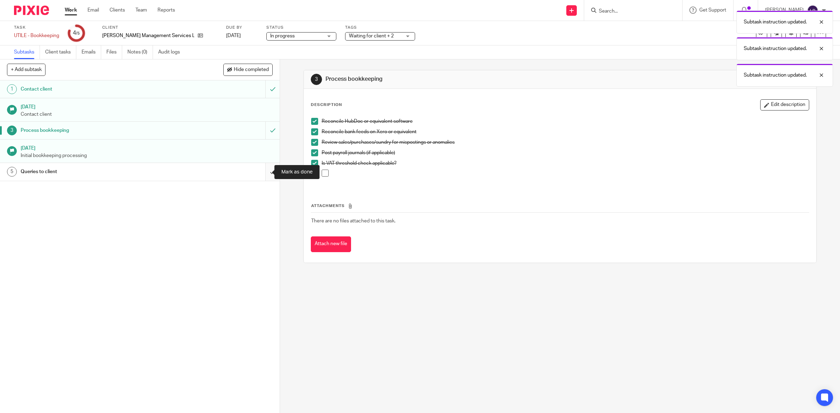 This screenshot has width=840, height=413. I want to click on button: Hide completed, so click(248, 70).